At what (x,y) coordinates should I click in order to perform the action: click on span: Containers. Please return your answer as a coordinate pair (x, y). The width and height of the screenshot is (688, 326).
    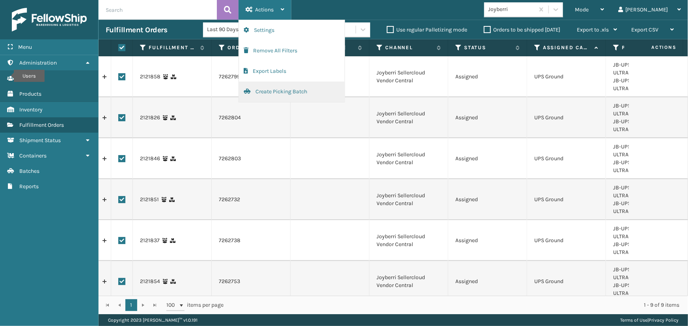
    Looking at the image, I should click on (33, 156).